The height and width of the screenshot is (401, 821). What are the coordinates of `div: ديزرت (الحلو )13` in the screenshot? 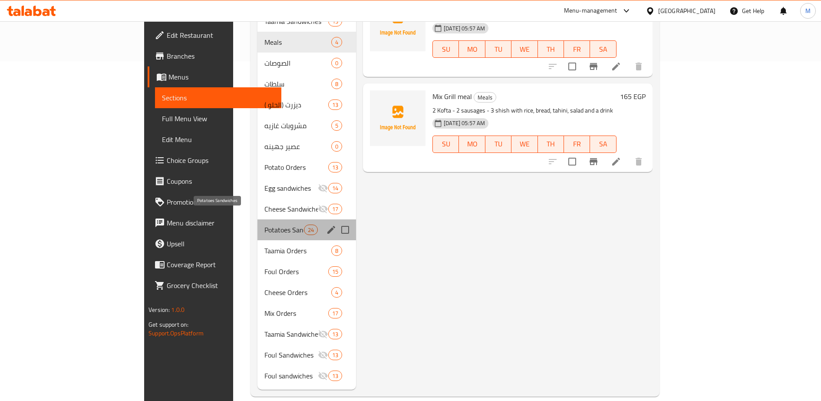 It's located at (307, 105).